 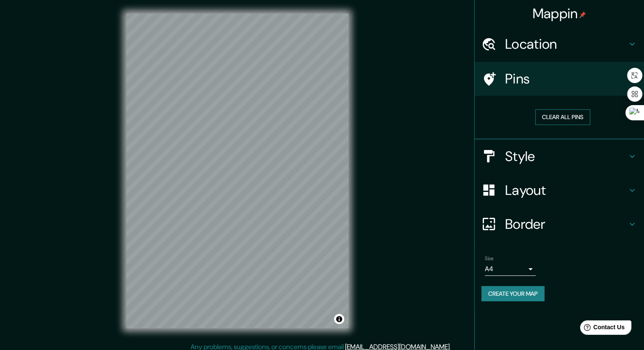 I want to click on button: Clear all pins, so click(x=563, y=117).